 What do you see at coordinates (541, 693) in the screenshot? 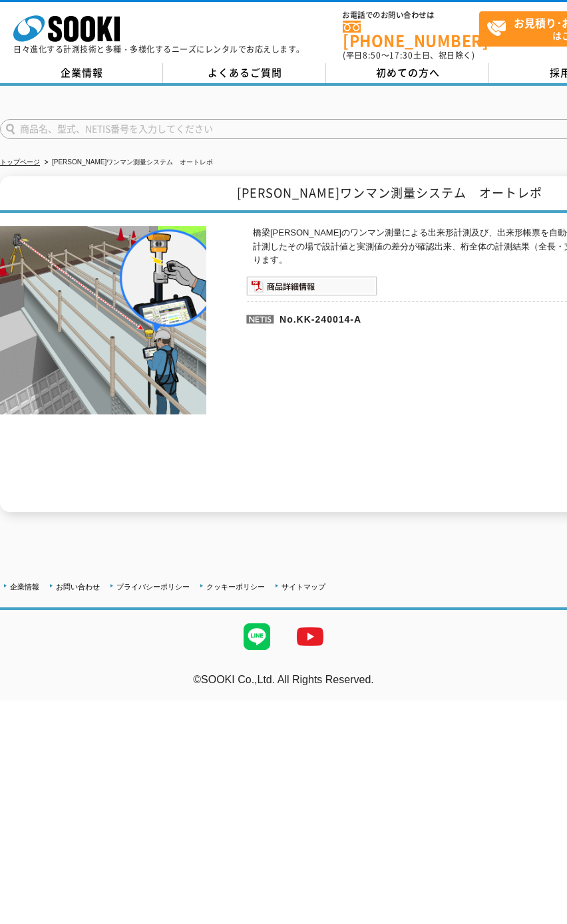
I see `a: テストMail` at bounding box center [541, 693].